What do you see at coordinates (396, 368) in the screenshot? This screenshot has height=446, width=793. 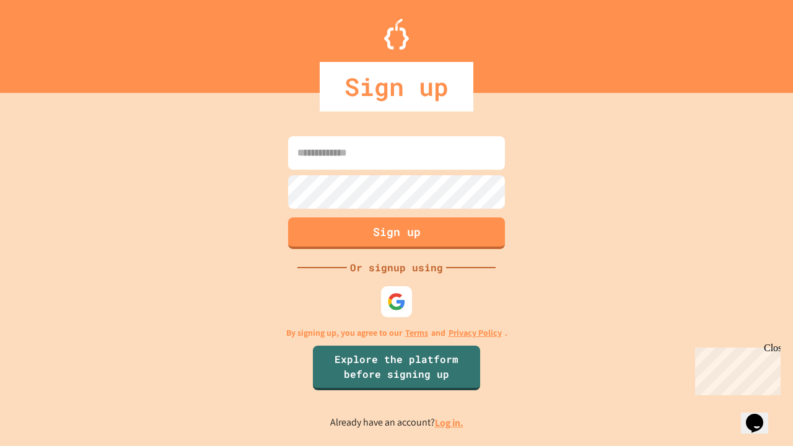 I see `a: Explore the platform before signing up` at bounding box center [396, 368].